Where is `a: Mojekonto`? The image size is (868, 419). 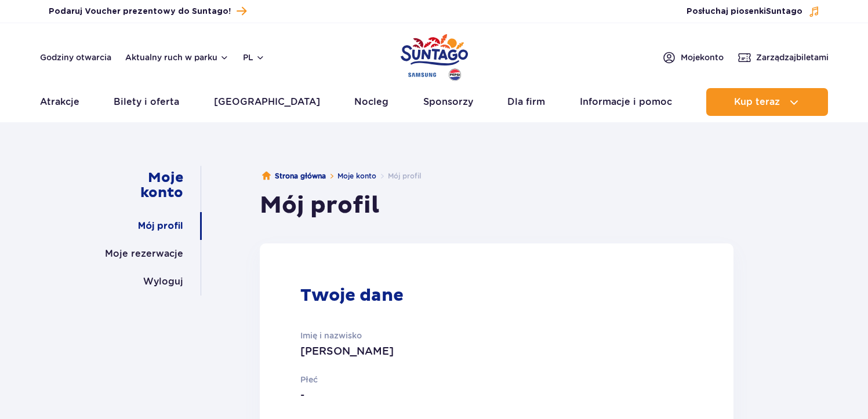
a: Mojekonto is located at coordinates (693, 58).